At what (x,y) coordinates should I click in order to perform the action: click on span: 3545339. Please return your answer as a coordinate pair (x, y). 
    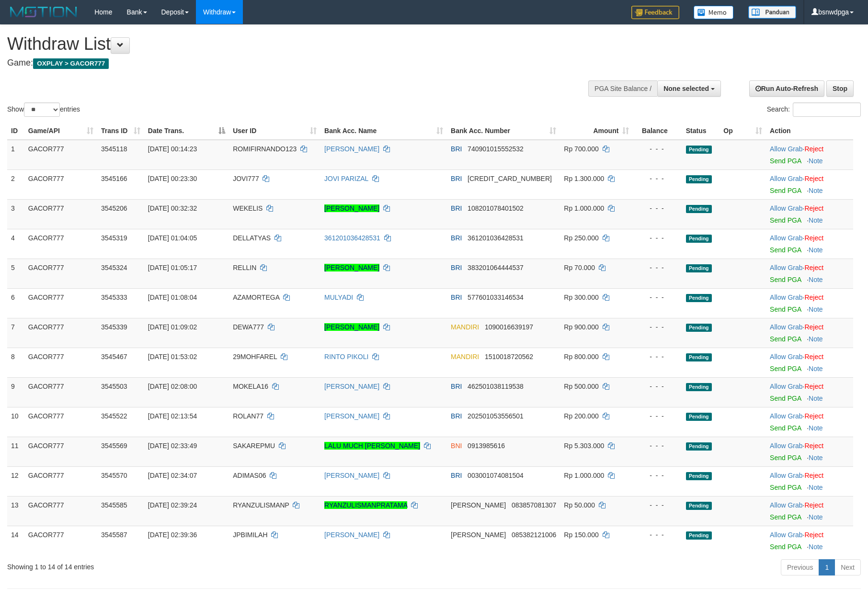
    Looking at the image, I should click on (114, 327).